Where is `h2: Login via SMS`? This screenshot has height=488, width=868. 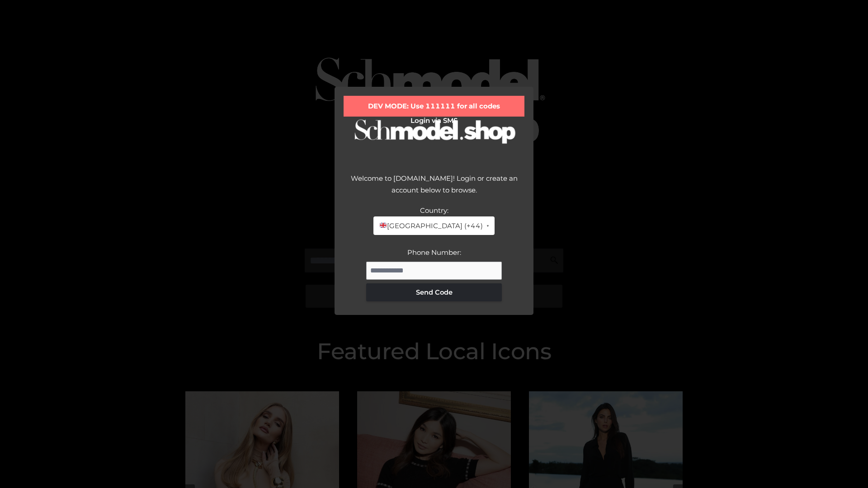
h2: Login via SMS is located at coordinates (434, 120).